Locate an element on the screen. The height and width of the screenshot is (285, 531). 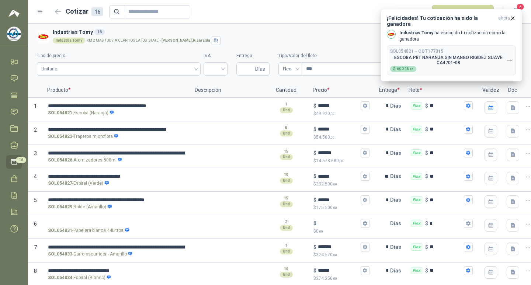
span: 1 is located at coordinates (35, 106).